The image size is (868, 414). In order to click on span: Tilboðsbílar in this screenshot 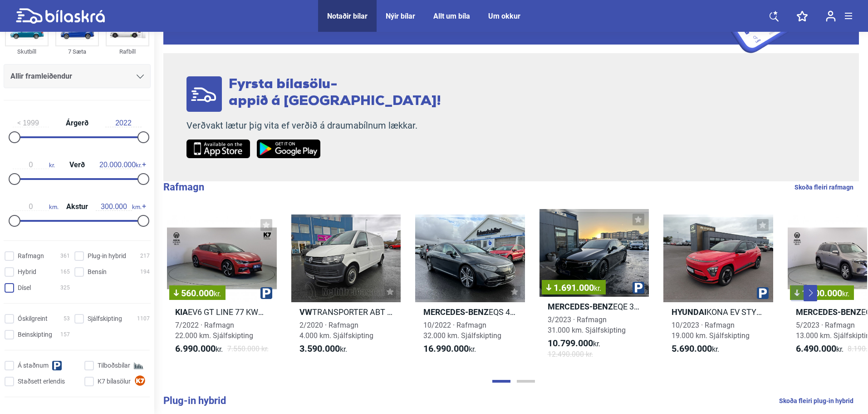, I will do `click(114, 365)`.